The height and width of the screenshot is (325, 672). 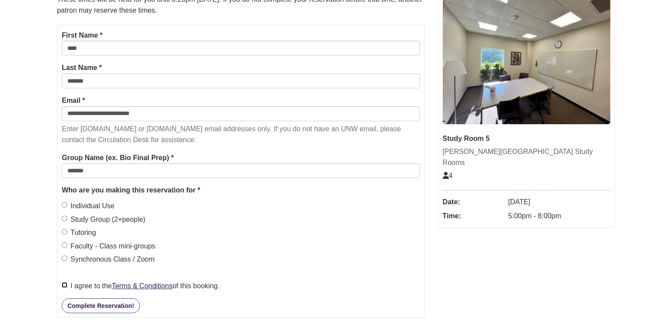 What do you see at coordinates (64, 245) in the screenshot?
I see `input: Faculty - Class mini-groups` at bounding box center [64, 245].